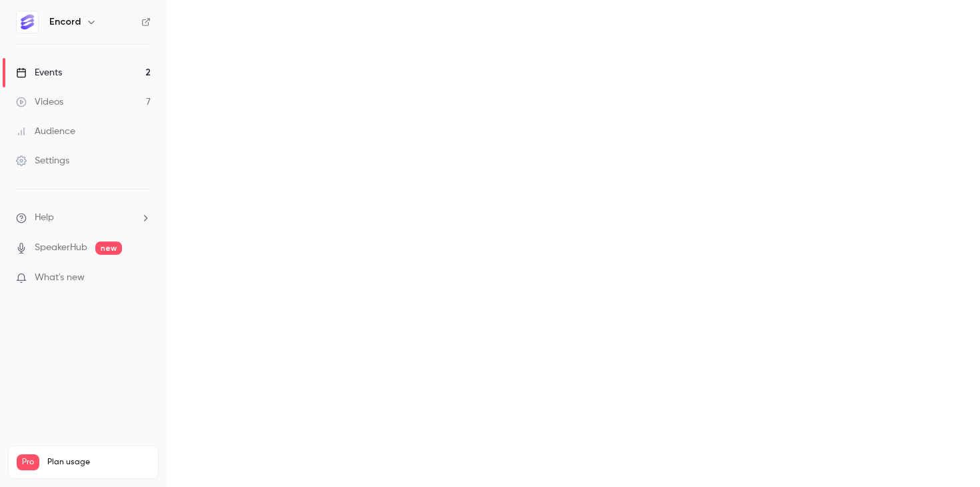 This screenshot has width=980, height=487. Describe the element at coordinates (44, 218) in the screenshot. I see `span: Help` at that location.